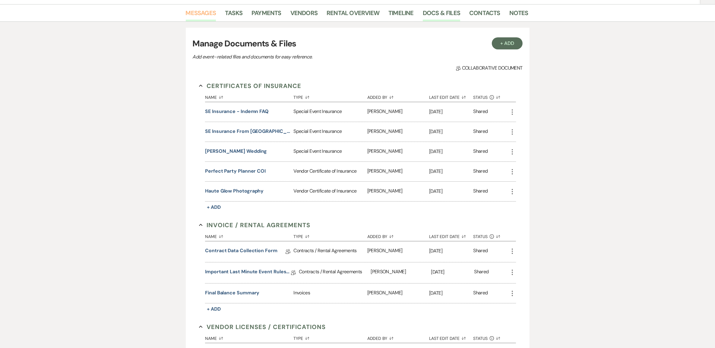 Image resolution: width=715 pixels, height=348 pixels. What do you see at coordinates (304, 15) in the screenshot?
I see `a: Vendors` at bounding box center [304, 15].